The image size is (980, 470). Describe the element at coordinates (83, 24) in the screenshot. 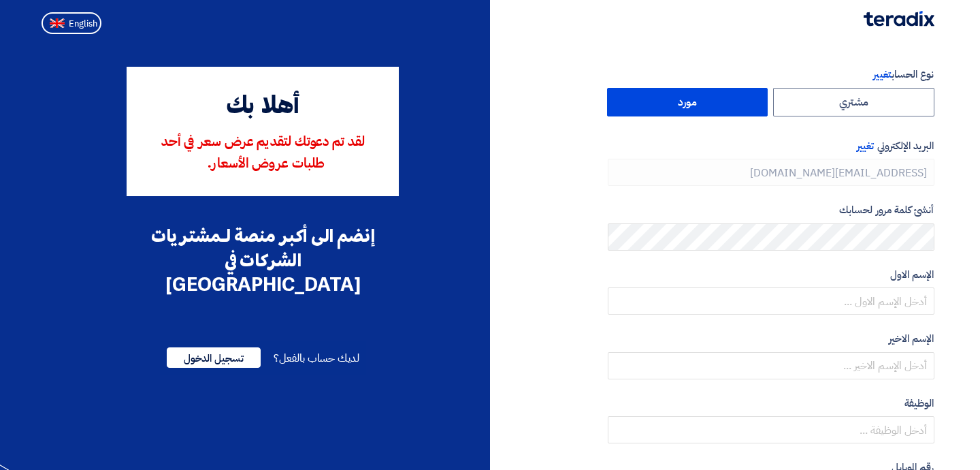

I see `span: English` at that location.